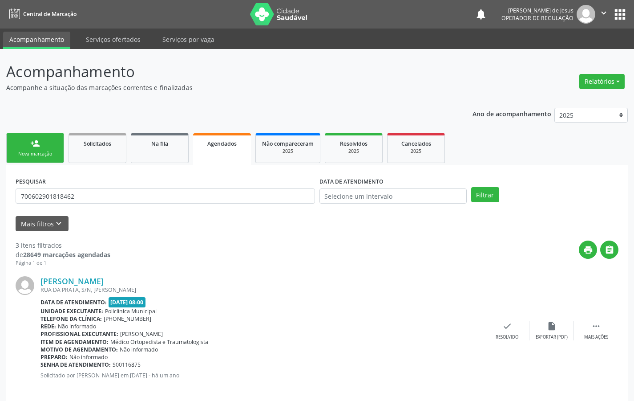  What do you see at coordinates (485, 194) in the screenshot?
I see `button: Filtrar` at bounding box center [485, 194].